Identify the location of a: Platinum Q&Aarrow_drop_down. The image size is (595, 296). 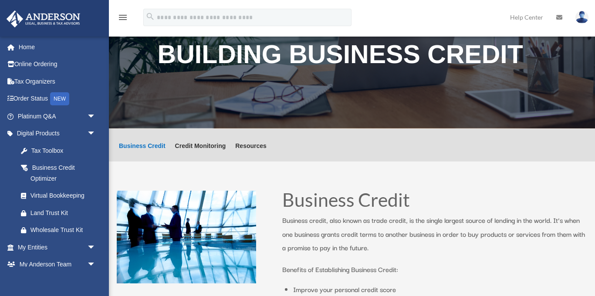
(57, 116).